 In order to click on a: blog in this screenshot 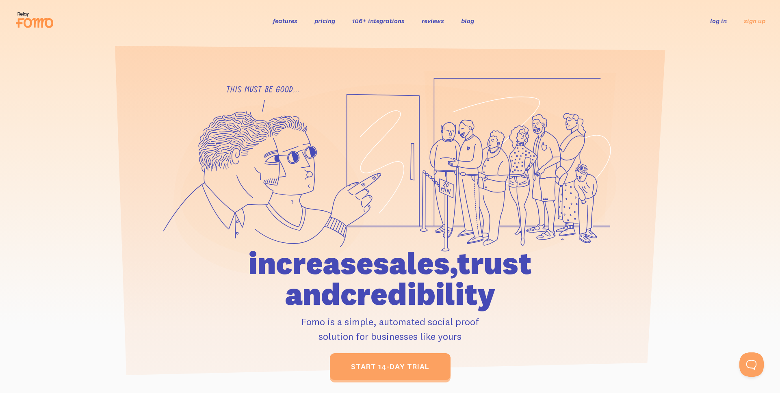, I will do `click(467, 21)`.